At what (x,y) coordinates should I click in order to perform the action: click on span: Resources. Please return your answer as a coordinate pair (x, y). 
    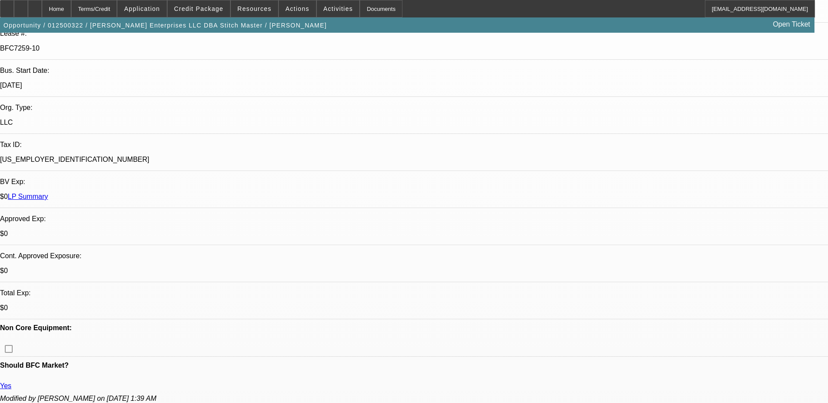
    Looking at the image, I should click on (255, 9).